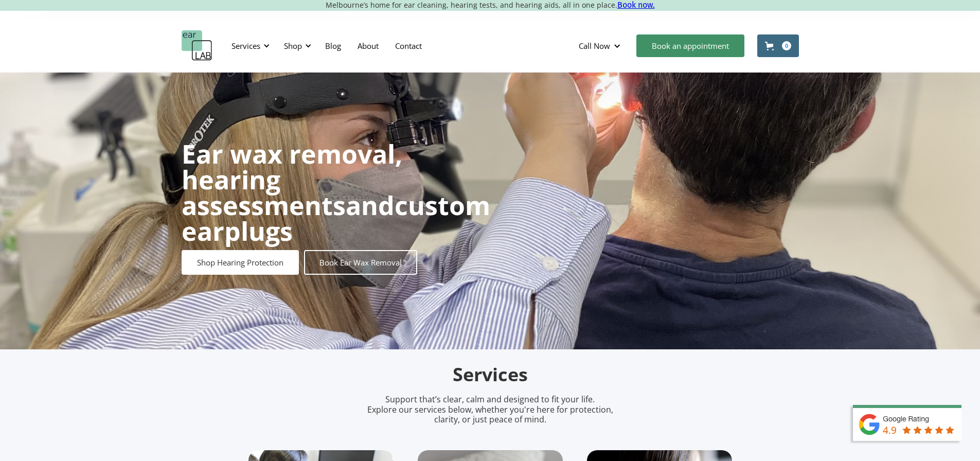 The width and height of the screenshot is (980, 461). What do you see at coordinates (333, 46) in the screenshot?
I see `a: Blog` at bounding box center [333, 46].